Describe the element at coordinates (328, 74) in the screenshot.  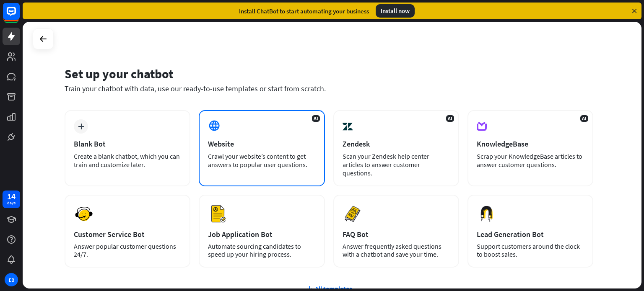
I see `div: Set up your chatbot` at that location.